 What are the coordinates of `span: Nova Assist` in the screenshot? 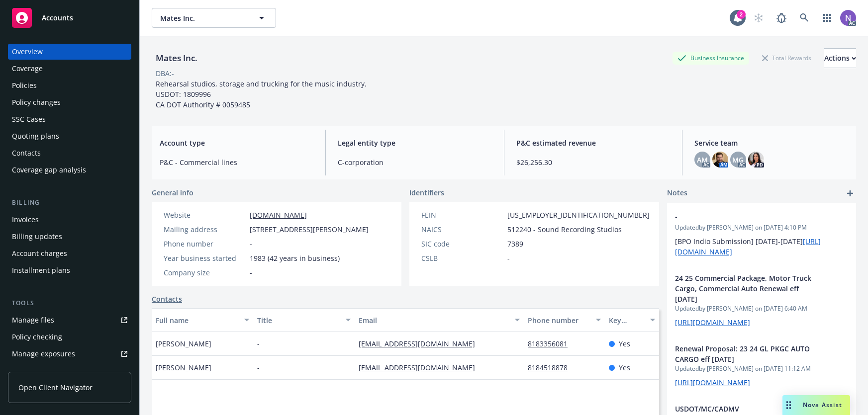 It's located at (823, 405).